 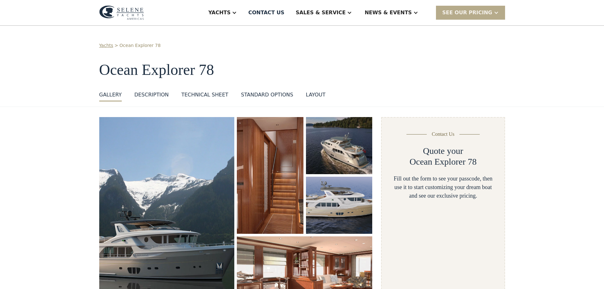 What do you see at coordinates (443, 151) in the screenshot?
I see `h2: Quote your` at bounding box center [443, 151].